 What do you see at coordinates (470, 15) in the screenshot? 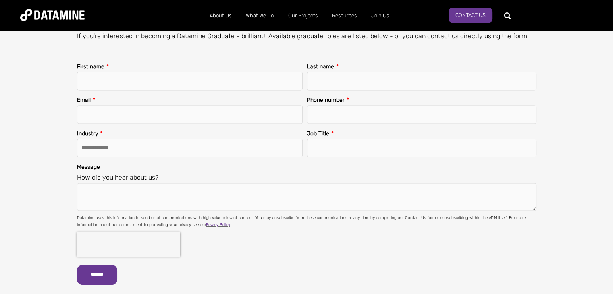
I see `a: Contact Us` at bounding box center [470, 15].